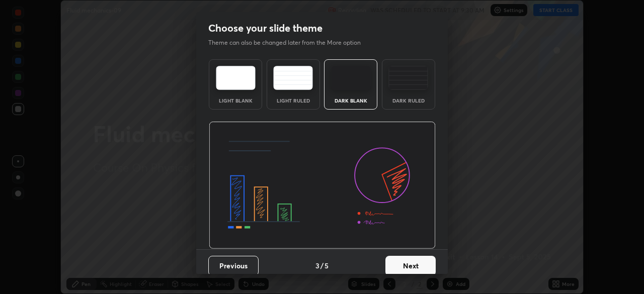 Image resolution: width=644 pixels, height=294 pixels. Describe the element at coordinates (351, 78) in the screenshot. I see `img: darkTheme.f0cc69e5.svg` at that location.